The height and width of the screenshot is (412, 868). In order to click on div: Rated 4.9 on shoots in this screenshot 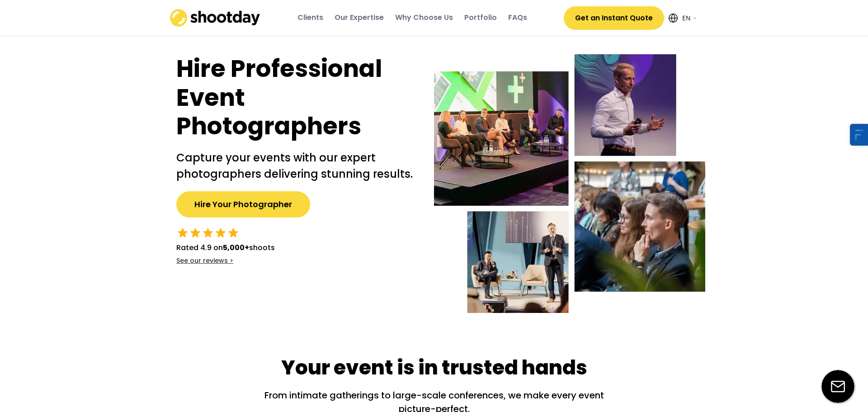, I will do `click(226, 248)`.